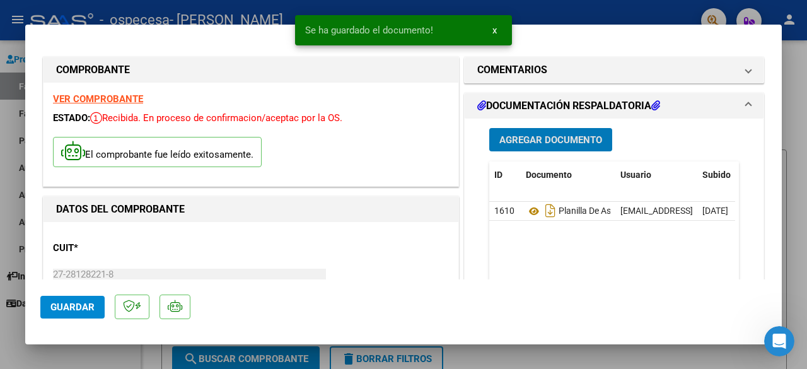  I want to click on span: Planilla De Asistencia, so click(583, 211).